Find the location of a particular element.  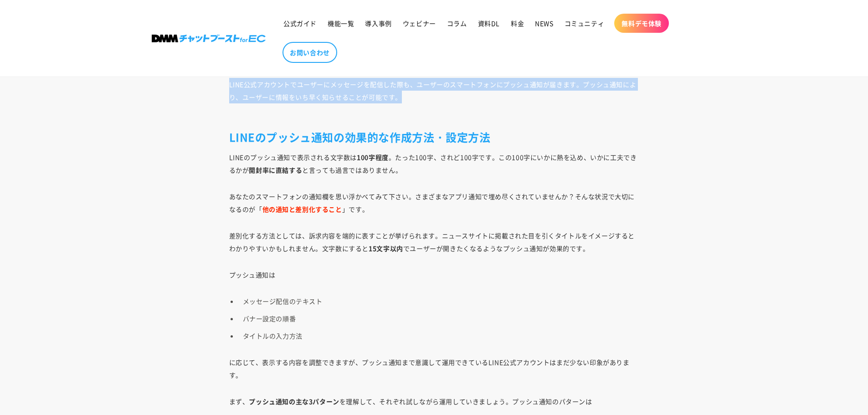

a: 公式ガイド is located at coordinates (299, 23).